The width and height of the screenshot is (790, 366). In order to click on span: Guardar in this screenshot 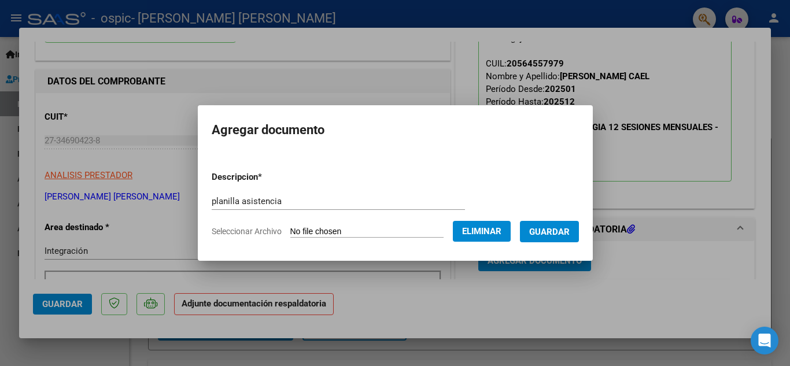, I will do `click(549, 232)`.